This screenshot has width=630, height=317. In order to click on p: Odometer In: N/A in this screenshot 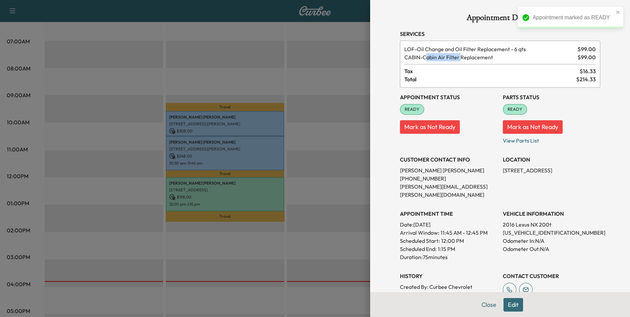, I will do `click(552, 241)`.